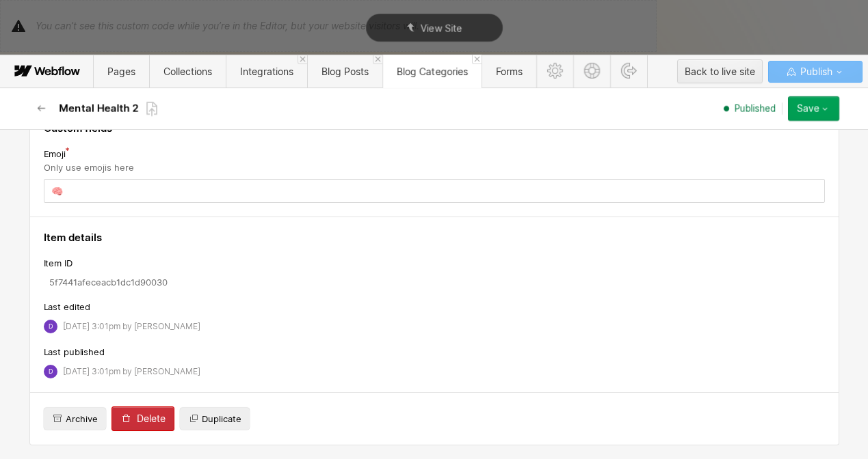 The width and height of the screenshot is (868, 459). What do you see at coordinates (267, 71) in the screenshot?
I see `span: Integrations` at bounding box center [267, 71].